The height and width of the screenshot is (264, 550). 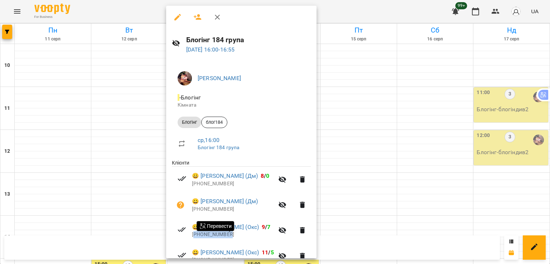 What do you see at coordinates (265, 252) in the screenshot?
I see `span: 11` at bounding box center [265, 252].